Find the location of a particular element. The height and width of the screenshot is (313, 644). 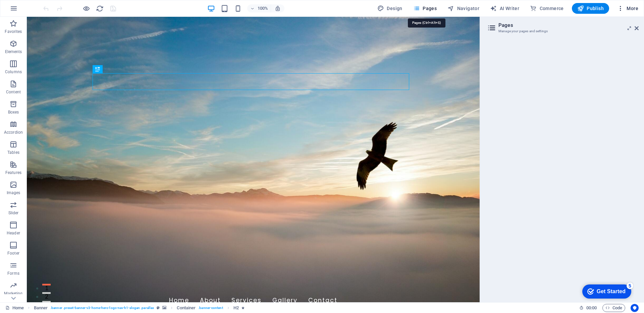

nav: breadcrumb is located at coordinates (139, 308).